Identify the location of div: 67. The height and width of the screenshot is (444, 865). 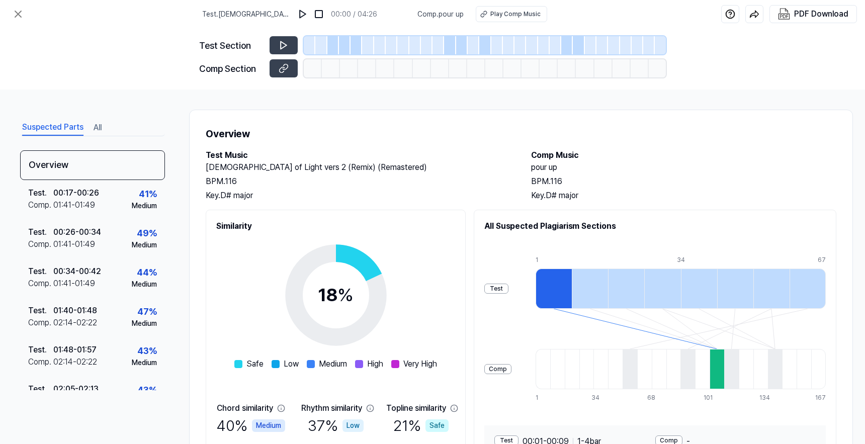
(822, 260).